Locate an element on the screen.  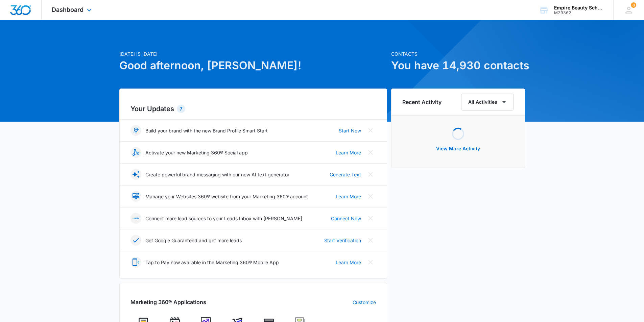
h2: Marketing 360® Applications is located at coordinates (168, 302).